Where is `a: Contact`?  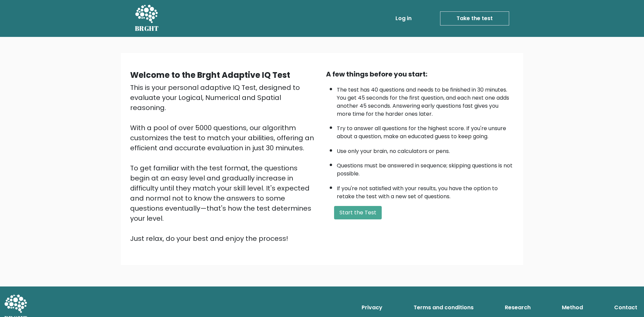 a: Contact is located at coordinates (625, 308).